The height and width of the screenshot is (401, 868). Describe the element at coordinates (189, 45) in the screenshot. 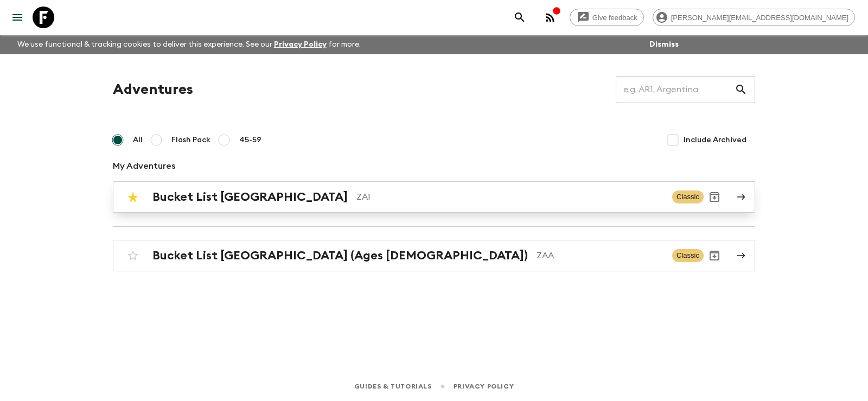

I see `p: We use functional & tracking cookies to deliver this experience. See our for more.` at that location.